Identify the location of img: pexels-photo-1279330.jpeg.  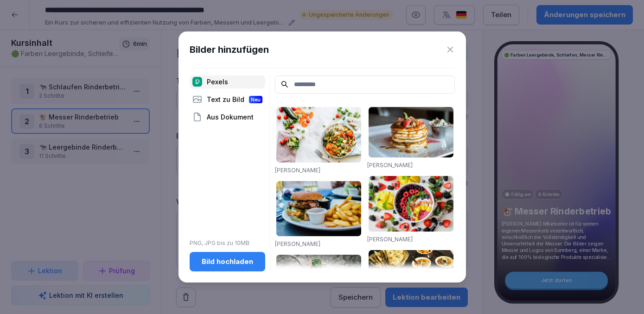
(318, 282).